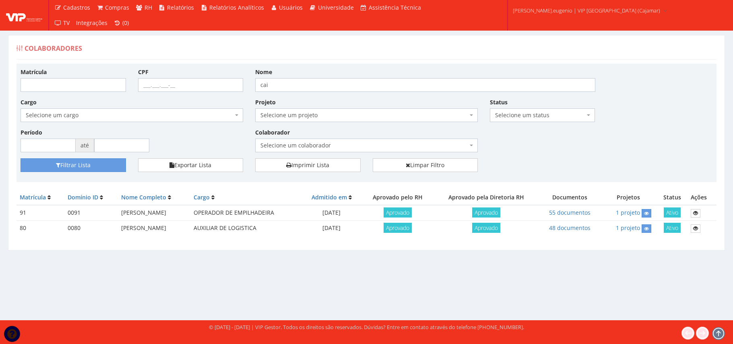 This screenshot has height=344, width=733. What do you see at coordinates (148, 7) in the screenshot?
I see `span: RH` at bounding box center [148, 7].